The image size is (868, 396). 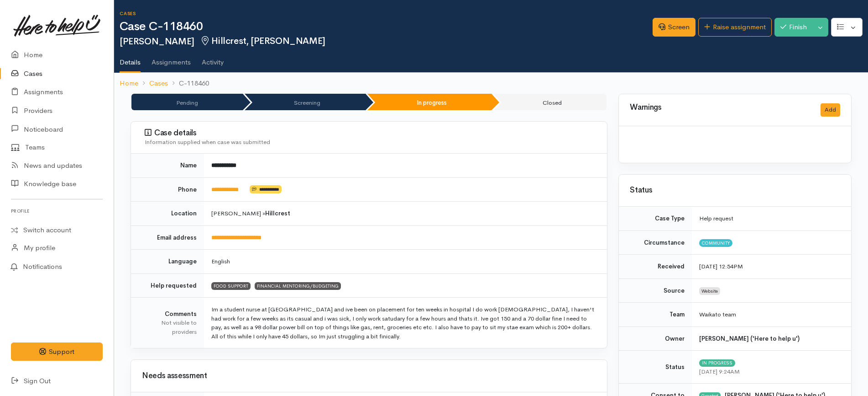 I want to click on button: Finish, so click(x=794, y=27).